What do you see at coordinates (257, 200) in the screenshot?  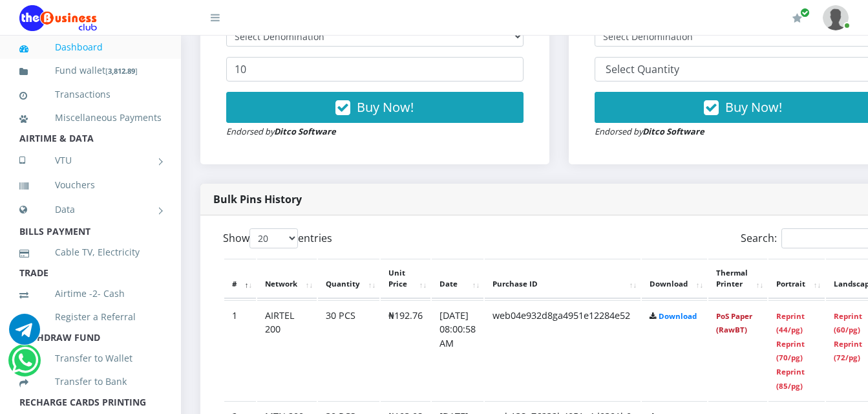 I see `strong: Bulk Pins History` at bounding box center [257, 200].